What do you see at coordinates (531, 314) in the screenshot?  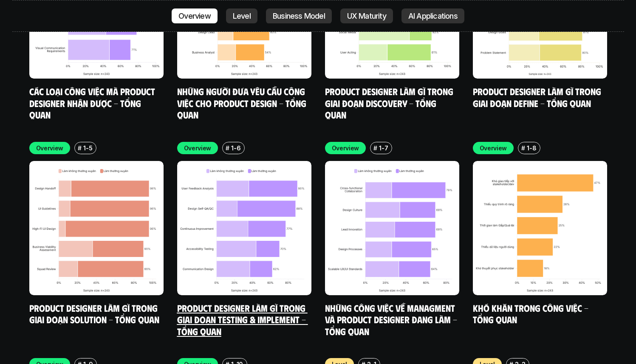 I see `a: Khó khăn trong công việc - Tổng quan` at bounding box center [531, 314].